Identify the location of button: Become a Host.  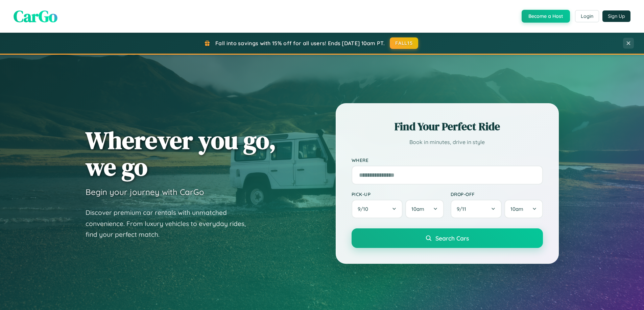
(545, 16).